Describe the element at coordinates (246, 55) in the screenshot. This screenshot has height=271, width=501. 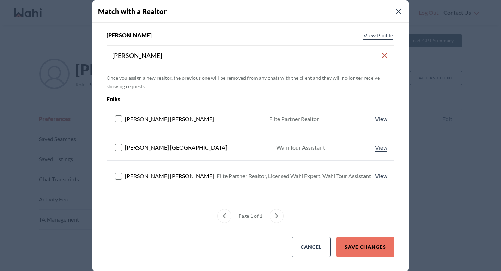
I see `input: Search input` at that location.